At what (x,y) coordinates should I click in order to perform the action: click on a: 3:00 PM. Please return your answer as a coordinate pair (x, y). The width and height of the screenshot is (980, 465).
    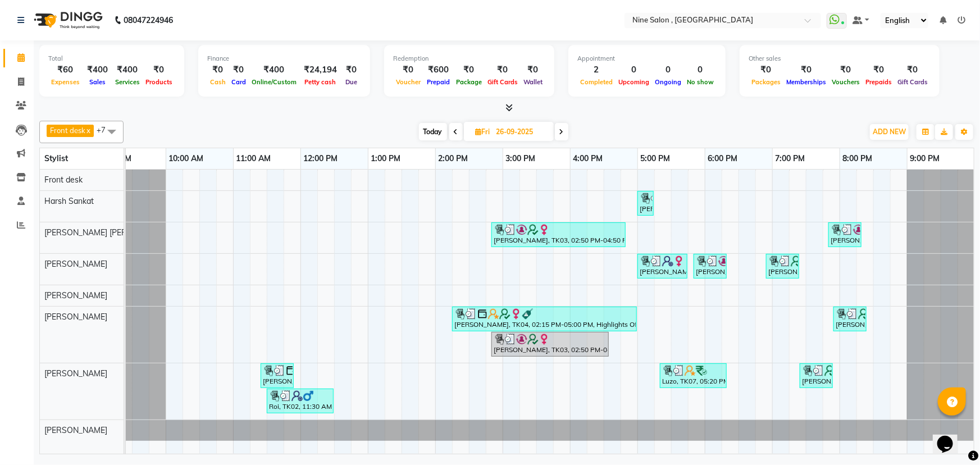
    Looking at the image, I should click on (521, 159).